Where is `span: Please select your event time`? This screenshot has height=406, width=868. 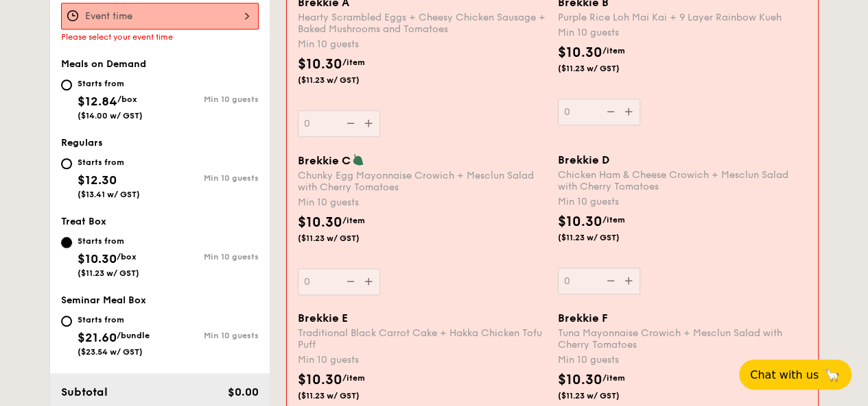 span: Please select your event time is located at coordinates (117, 37).